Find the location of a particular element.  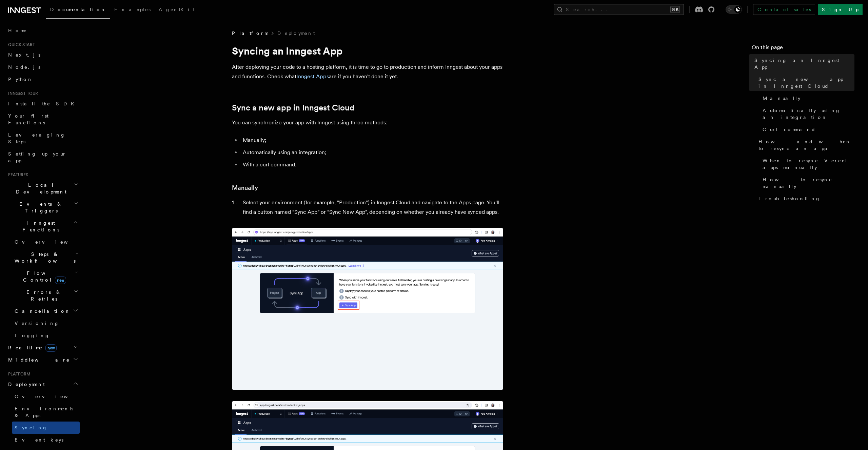

span: Setting up your app is located at coordinates (37, 157).